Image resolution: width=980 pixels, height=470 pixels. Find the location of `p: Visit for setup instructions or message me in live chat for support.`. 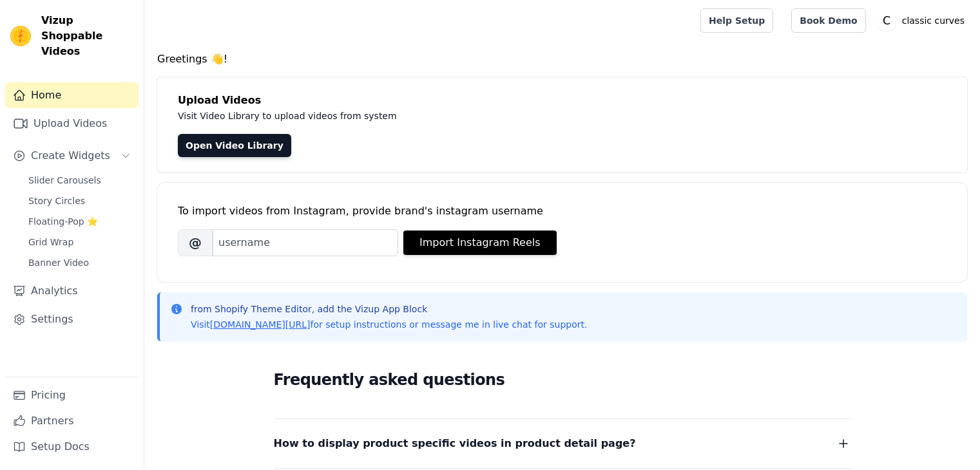

p: Visit for setup instructions or message me in live chat for support. is located at coordinates (389, 324).